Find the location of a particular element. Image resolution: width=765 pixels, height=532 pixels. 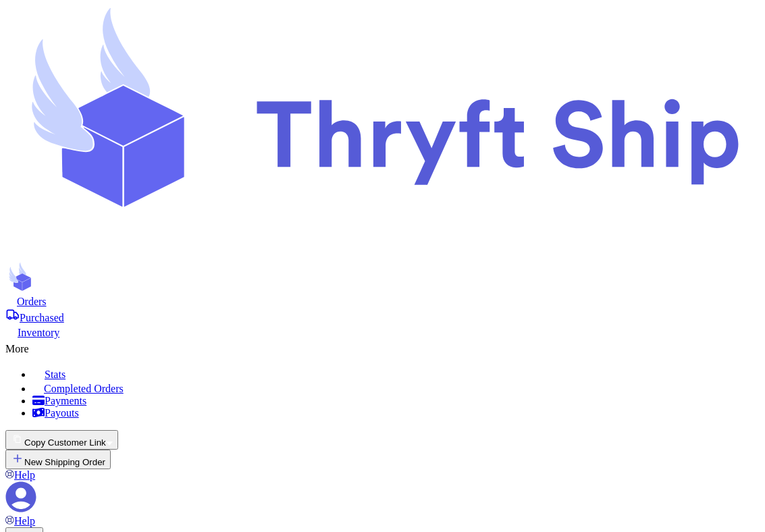

div: Payments is located at coordinates (396, 400).